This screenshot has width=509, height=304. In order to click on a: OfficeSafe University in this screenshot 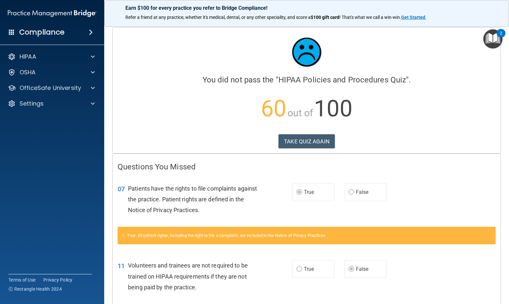, I will do `click(51, 88)`.